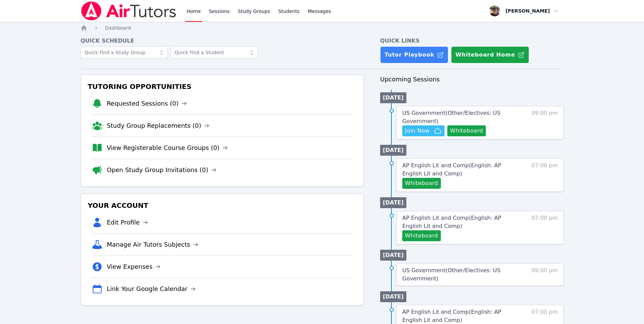 Image resolution: width=644 pixels, height=324 pixels. I want to click on span: Dashboard, so click(118, 28).